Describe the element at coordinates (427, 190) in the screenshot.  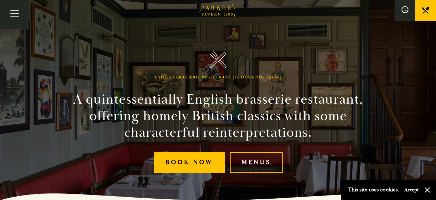
I see `button: Close and accept` at that location.